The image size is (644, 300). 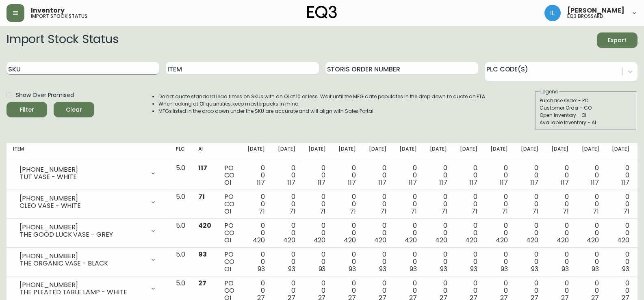 What do you see at coordinates (585, 123) in the screenshot?
I see `div: Available Inventory - AI` at bounding box center [585, 123].